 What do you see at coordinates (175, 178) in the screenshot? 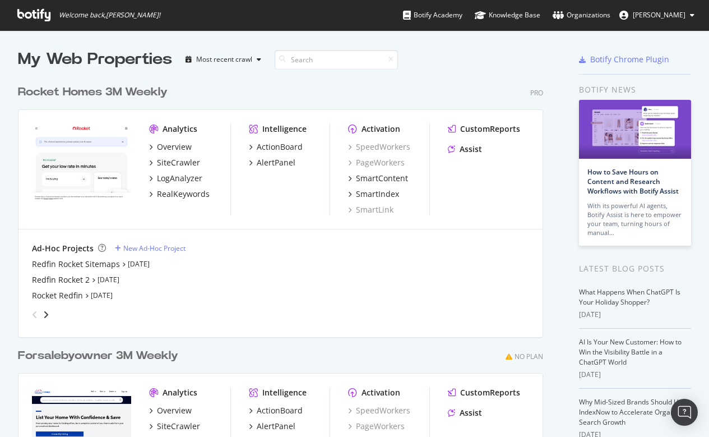
I see `a: LogAnalyzer` at bounding box center [175, 178].